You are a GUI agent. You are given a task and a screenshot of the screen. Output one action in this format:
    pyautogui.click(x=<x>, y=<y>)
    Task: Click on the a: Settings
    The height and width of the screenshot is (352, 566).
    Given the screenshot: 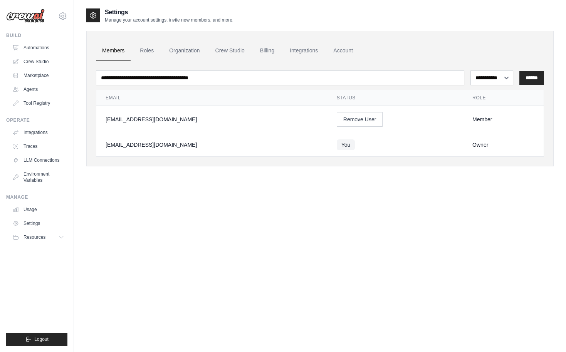 What is the action you would take?
    pyautogui.click(x=38, y=224)
    